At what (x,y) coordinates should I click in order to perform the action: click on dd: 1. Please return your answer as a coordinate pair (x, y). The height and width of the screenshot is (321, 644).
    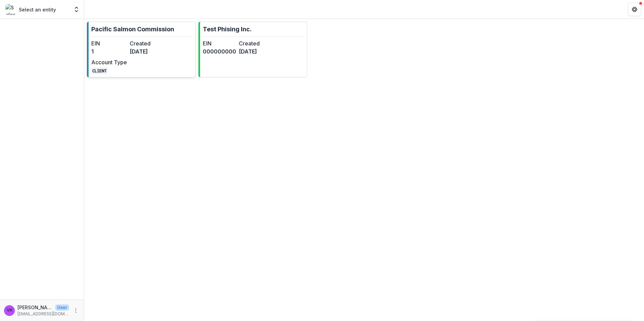
    Looking at the image, I should click on (109, 51).